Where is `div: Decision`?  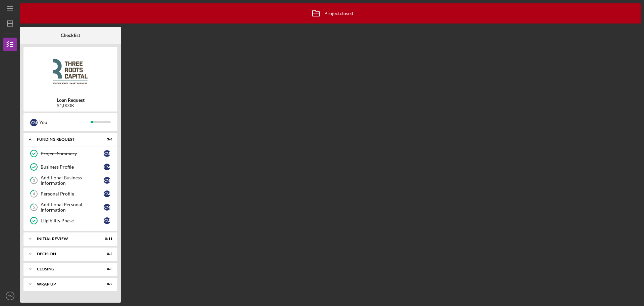
div: Decision is located at coordinates (66, 254).